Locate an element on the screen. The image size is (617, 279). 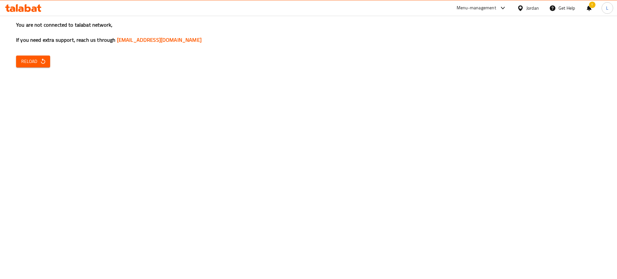
h3: You are not connected to talabat network, If you need extra support, reach us through is located at coordinates (309, 32).